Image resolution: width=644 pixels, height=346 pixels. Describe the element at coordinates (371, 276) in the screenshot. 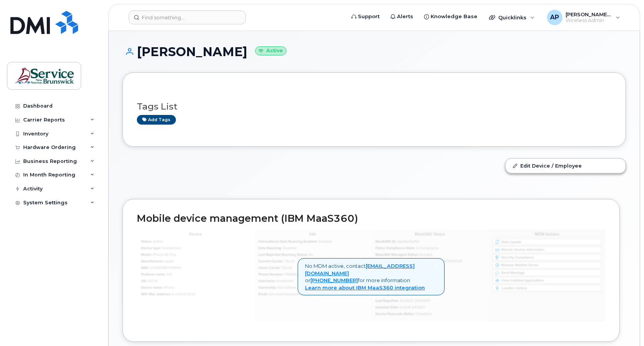

I see `div: No MDM active, contact or for more information` at that location.